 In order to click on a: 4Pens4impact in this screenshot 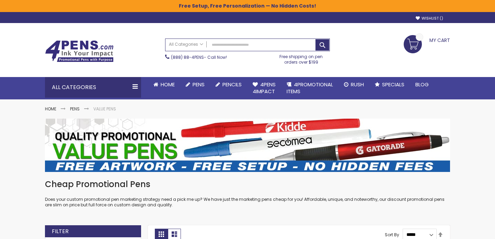, I will do `click(264, 88)`.